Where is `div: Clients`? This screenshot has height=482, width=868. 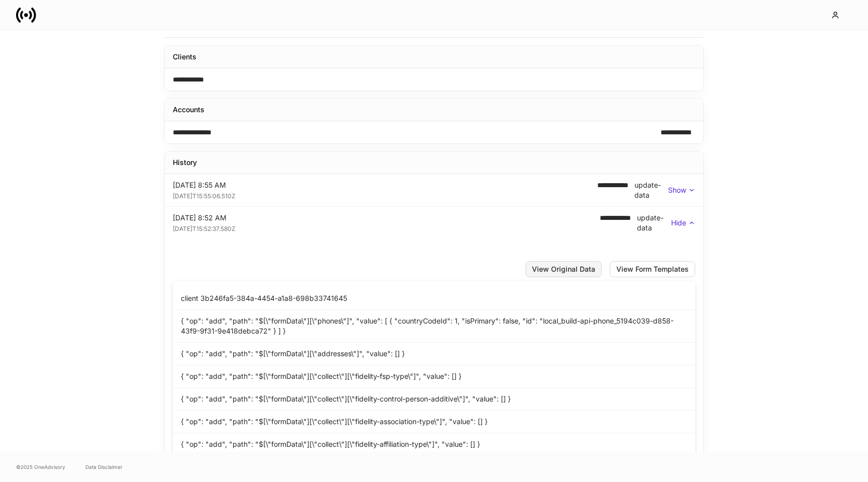
div: Clients is located at coordinates (184, 57).